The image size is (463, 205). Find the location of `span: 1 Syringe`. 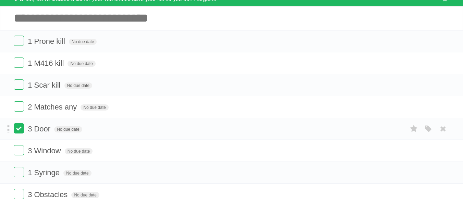

span: 1 Syringe is located at coordinates (45, 173).